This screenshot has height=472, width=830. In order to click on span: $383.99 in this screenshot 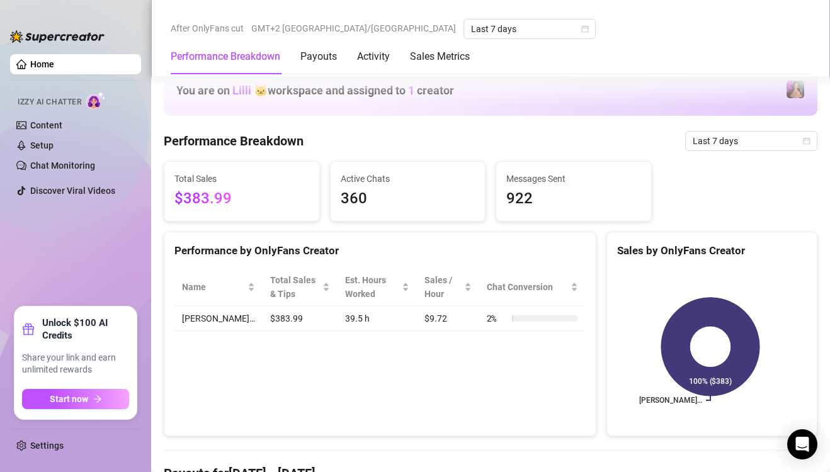, I will do `click(242, 199)`.